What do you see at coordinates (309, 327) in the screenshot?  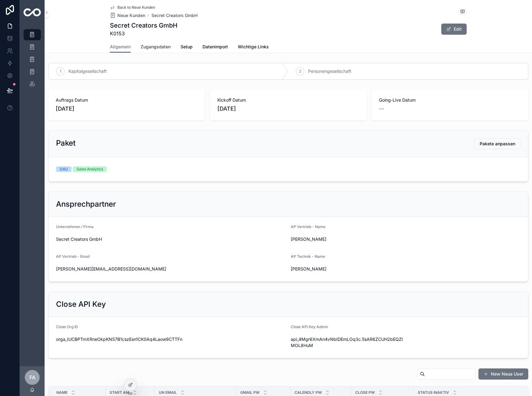 I see `span: Close API Key Admin` at bounding box center [309, 327].